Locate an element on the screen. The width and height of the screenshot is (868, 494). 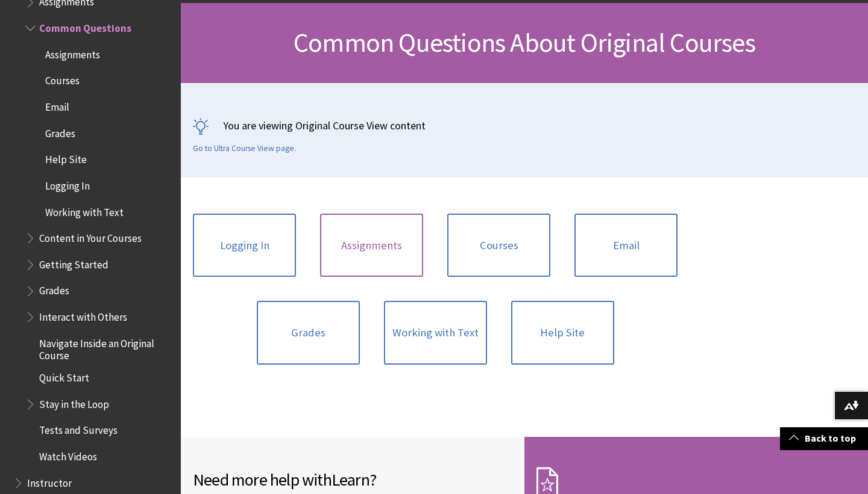
a: Assignments is located at coordinates (371, 246).